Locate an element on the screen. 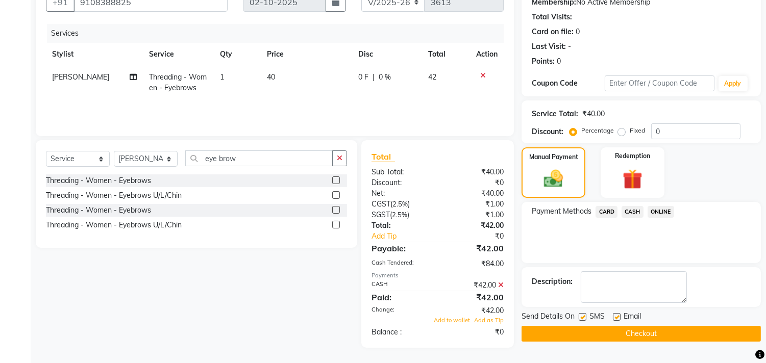  span: Total is located at coordinates (383, 157).